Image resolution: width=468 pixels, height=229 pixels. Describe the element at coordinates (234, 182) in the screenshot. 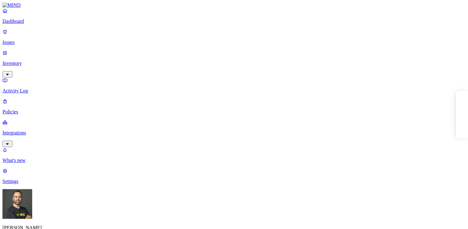

I see `p: Settings` at that location.